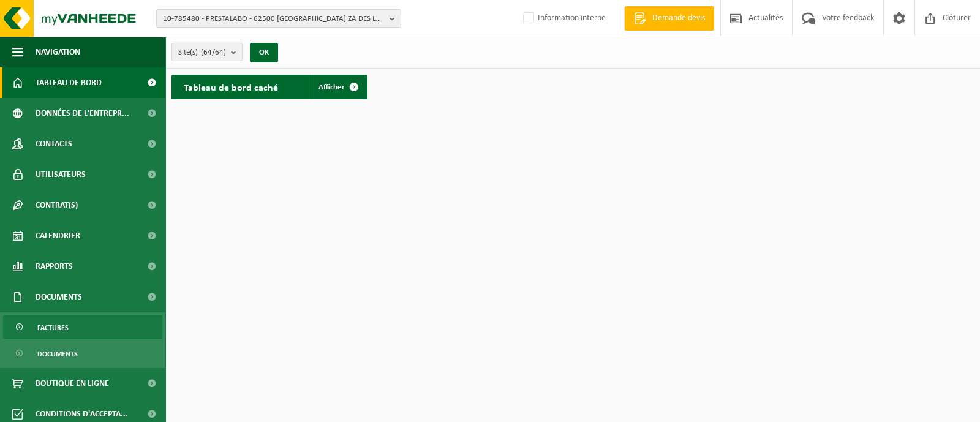 The height and width of the screenshot is (422, 980). Describe the element at coordinates (54, 144) in the screenshot. I see `span: Contacts` at that location.